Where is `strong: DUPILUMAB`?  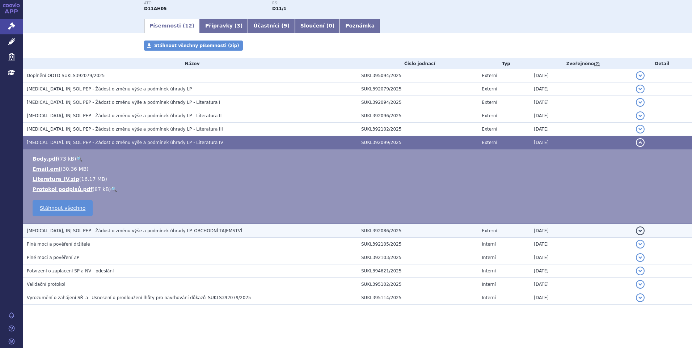
strong: DUPILUMAB is located at coordinates (155, 9).